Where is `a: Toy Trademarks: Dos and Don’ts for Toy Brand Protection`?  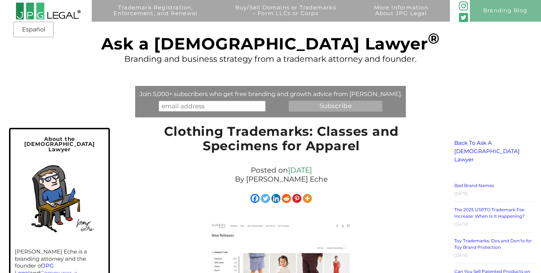
a: Toy Trademarks: Dos and Don’ts for Toy Brand Protection is located at coordinates (493, 244).